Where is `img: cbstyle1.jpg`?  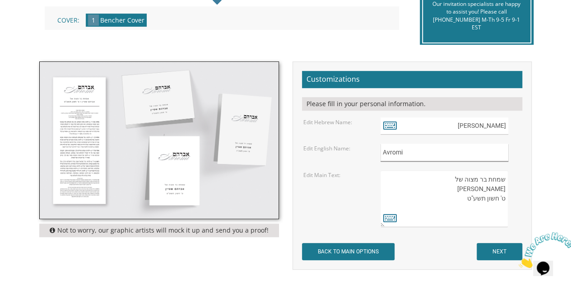
img: cbstyle1.jpg is located at coordinates (159, 140).